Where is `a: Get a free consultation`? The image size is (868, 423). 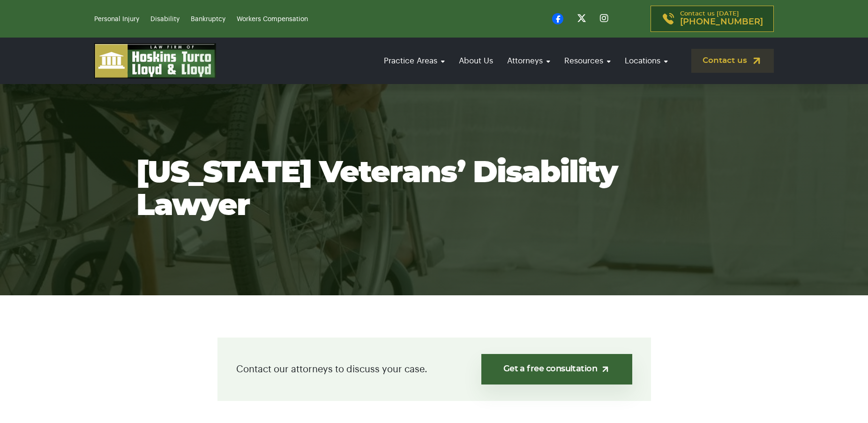 a: Get a free consultation is located at coordinates (556, 369).